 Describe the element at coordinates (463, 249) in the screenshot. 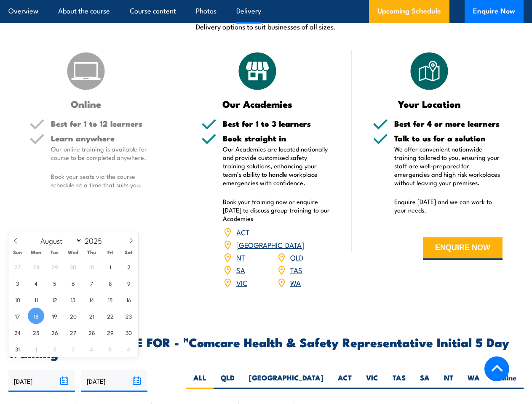

I see `button: ENQUIRE NOW` at that location.